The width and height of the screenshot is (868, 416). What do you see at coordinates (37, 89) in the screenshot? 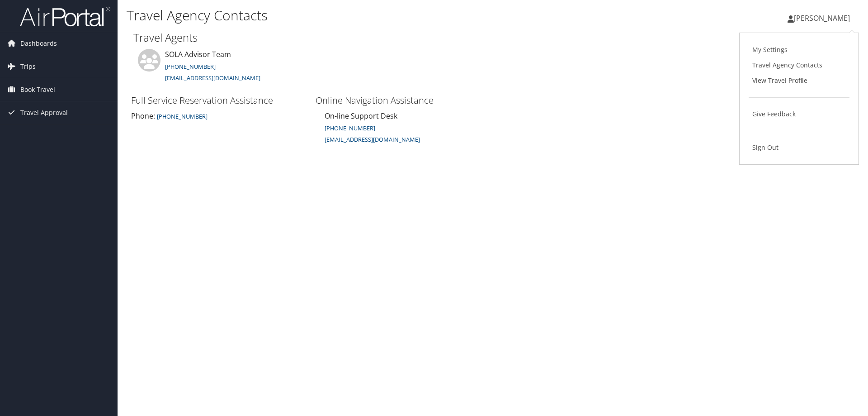
I see `span: Book Travel` at bounding box center [37, 89].